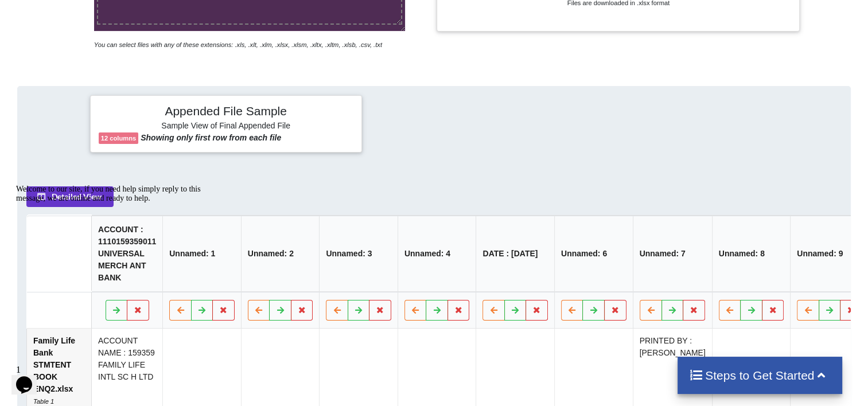  What do you see at coordinates (238, 44) in the screenshot?
I see `i: You can select files with any of these extensions: .xls, .xlt, .xlm, .xlsx, .xlsm, .xltx, .xltm, ...` at bounding box center [238, 44].